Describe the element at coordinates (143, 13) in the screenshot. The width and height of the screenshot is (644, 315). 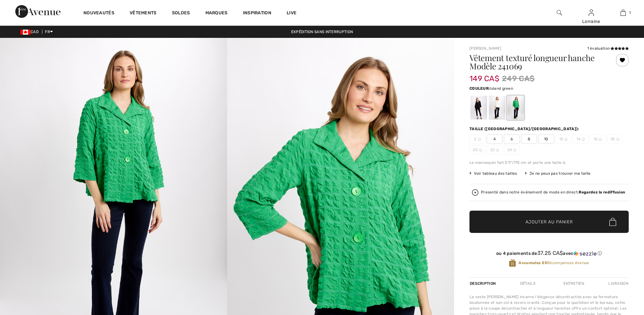
I see `a: Vêtements` at that location.